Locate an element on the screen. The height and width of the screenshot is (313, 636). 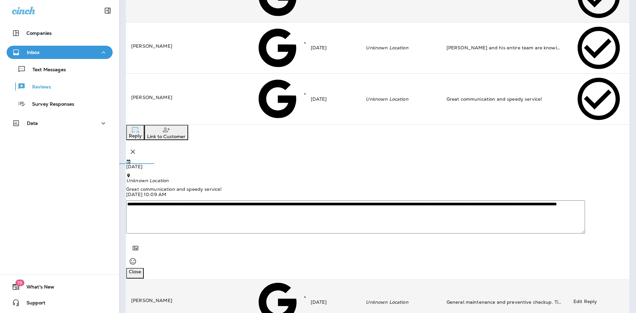
p: Inbox is located at coordinates (33, 52).